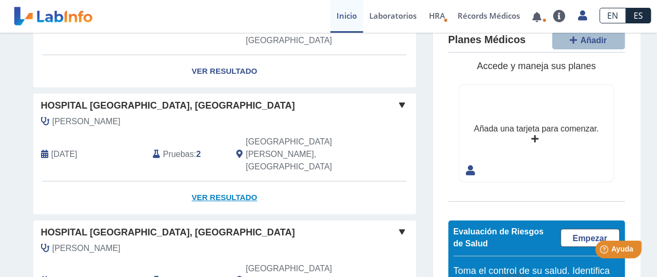 The height and width of the screenshot is (277, 657). I want to click on span: HRA, so click(437, 16).